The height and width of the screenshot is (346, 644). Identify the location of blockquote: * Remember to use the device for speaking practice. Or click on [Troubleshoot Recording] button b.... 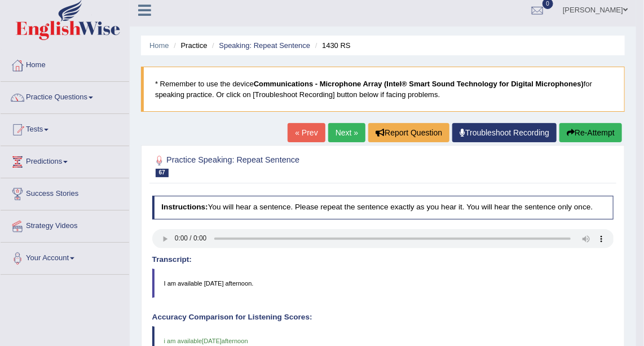
(383, 89).